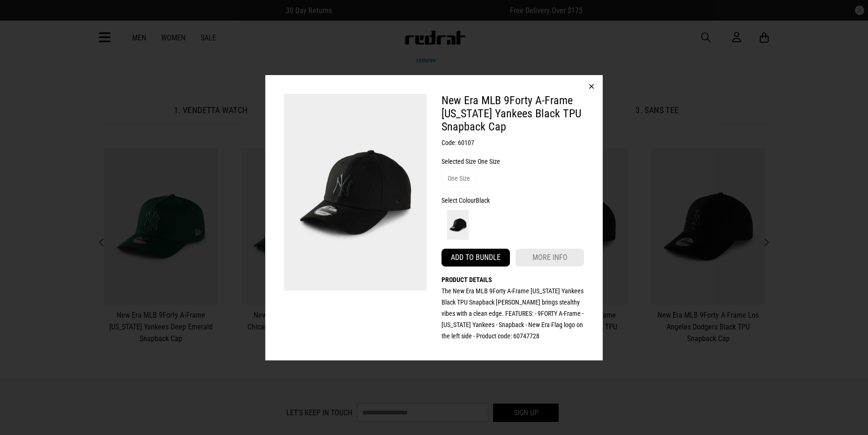 This screenshot has height=435, width=868. What do you see at coordinates (458, 224) in the screenshot?
I see `img: Black` at bounding box center [458, 224].